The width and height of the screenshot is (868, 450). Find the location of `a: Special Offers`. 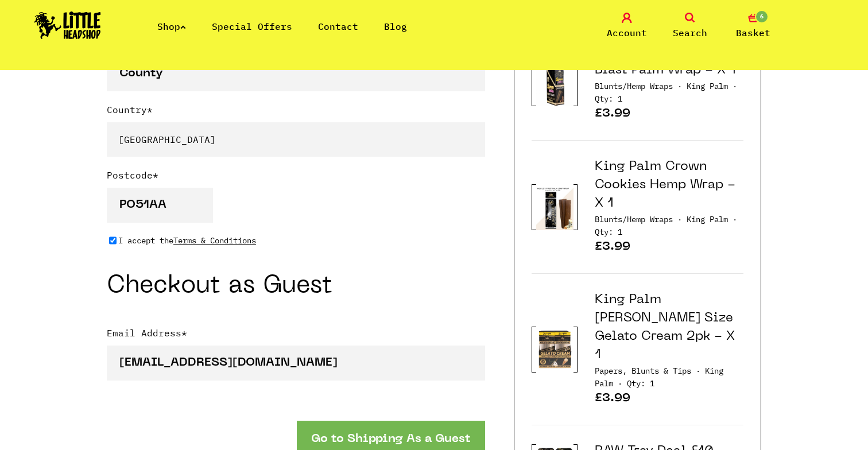

a: Special Offers is located at coordinates (252, 26).